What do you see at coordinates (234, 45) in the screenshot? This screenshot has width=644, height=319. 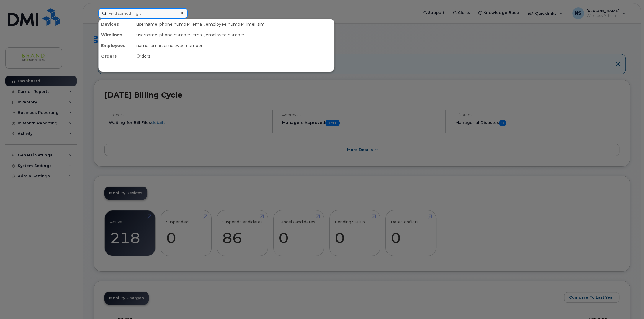 I see `div: name, email, employee number` at bounding box center [234, 45].